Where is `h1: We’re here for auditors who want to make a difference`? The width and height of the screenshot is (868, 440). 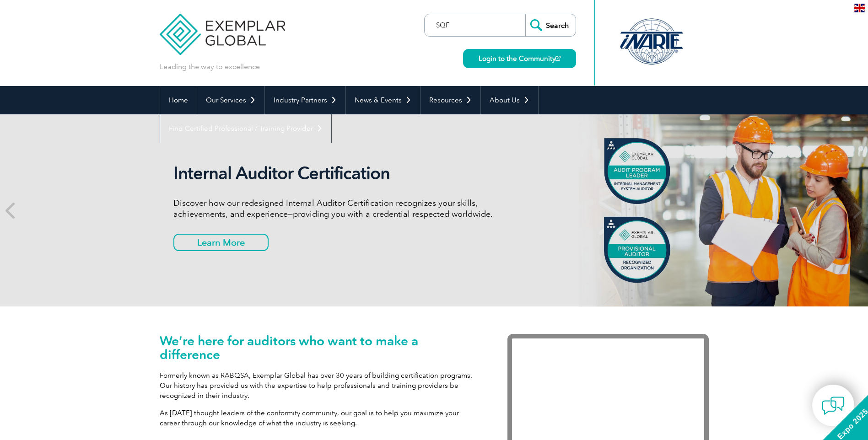
h1: We’re here for auditors who want to make a difference is located at coordinates (320, 348).